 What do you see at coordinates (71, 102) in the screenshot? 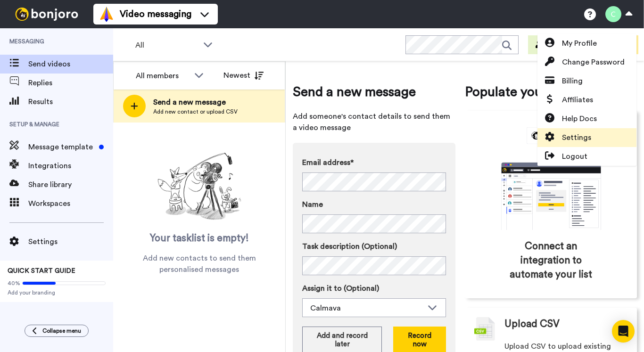
I see `span: Results` at bounding box center [71, 102].